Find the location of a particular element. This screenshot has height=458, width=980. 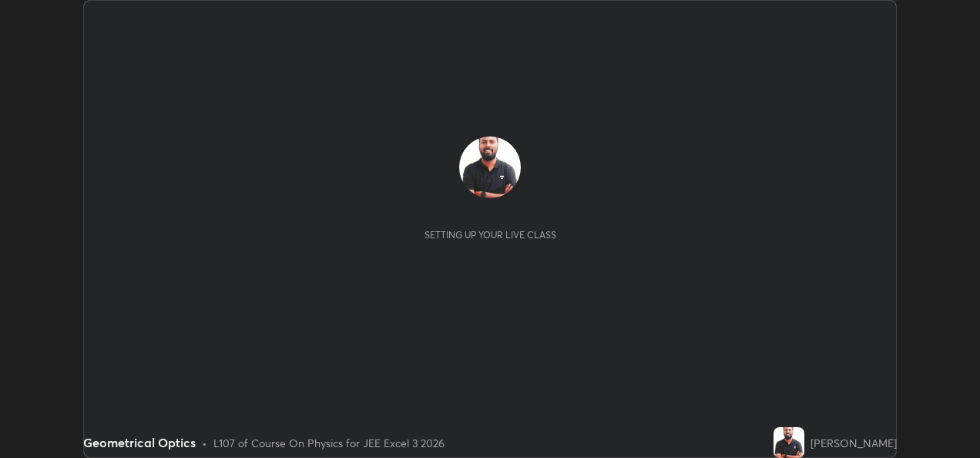

div: Geometrical Optics is located at coordinates (140, 442).